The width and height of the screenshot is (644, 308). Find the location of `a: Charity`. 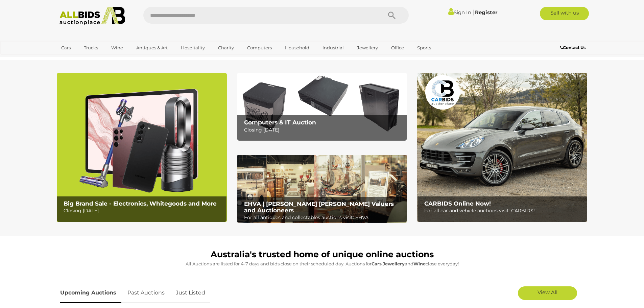

a: Charity is located at coordinates (226, 48).